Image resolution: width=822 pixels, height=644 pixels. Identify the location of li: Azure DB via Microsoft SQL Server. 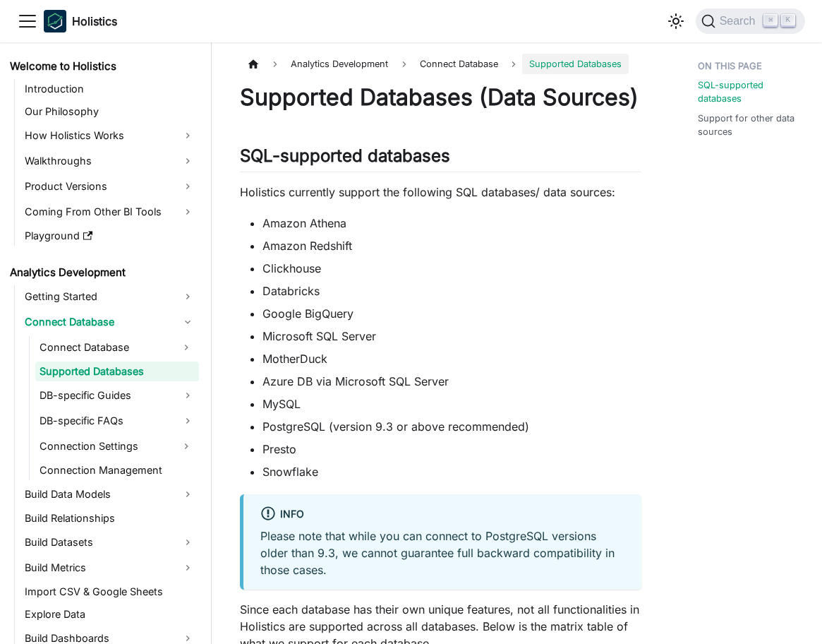
(452, 381).